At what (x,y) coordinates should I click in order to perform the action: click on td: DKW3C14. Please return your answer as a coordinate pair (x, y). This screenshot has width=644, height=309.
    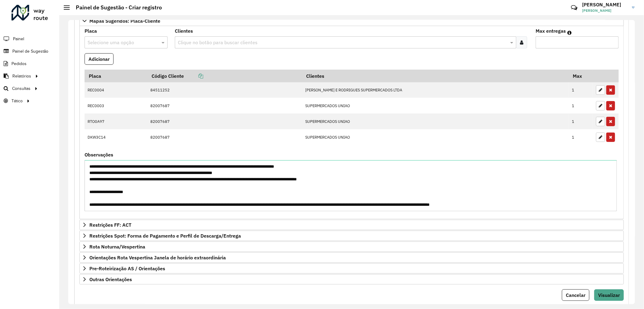
    Looking at the image, I should click on (116, 137).